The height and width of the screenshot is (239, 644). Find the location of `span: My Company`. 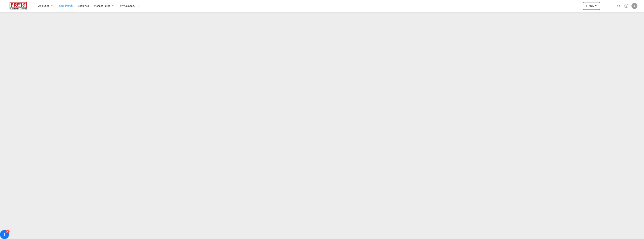

span: My Company is located at coordinates (128, 6).